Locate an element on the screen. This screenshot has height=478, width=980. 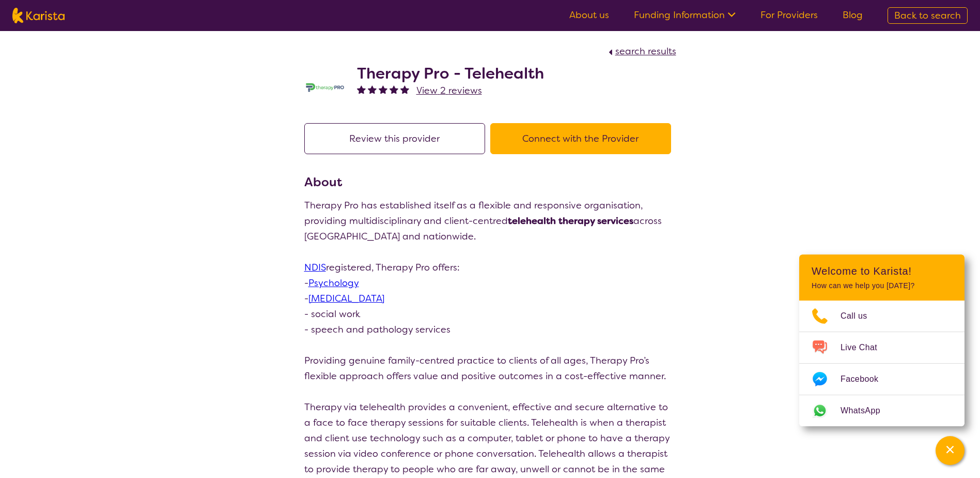
h2: Therapy Pro - Telehealth is located at coordinates (451, 73).